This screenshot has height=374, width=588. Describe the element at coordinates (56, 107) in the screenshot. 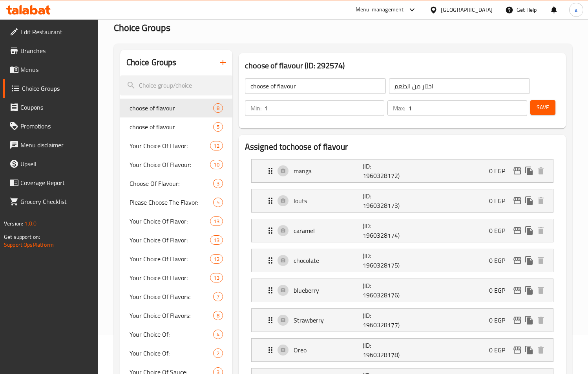

I see `span: Coupons` at that location.